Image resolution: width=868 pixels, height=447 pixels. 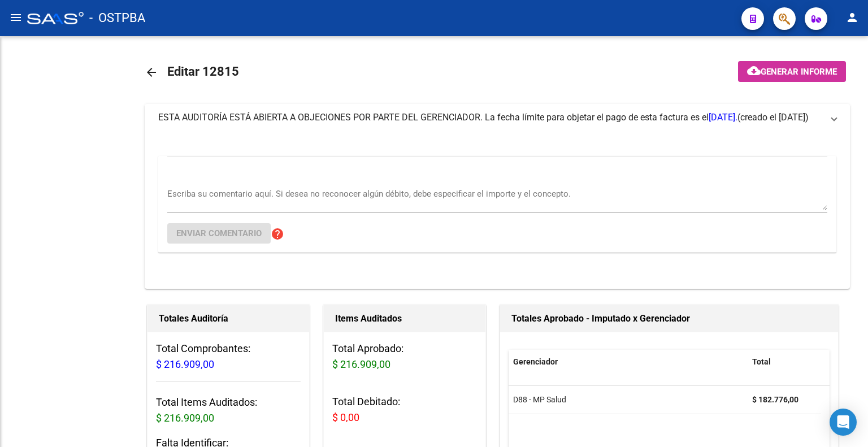 I want to click on span: Editar 12815, so click(x=203, y=71).